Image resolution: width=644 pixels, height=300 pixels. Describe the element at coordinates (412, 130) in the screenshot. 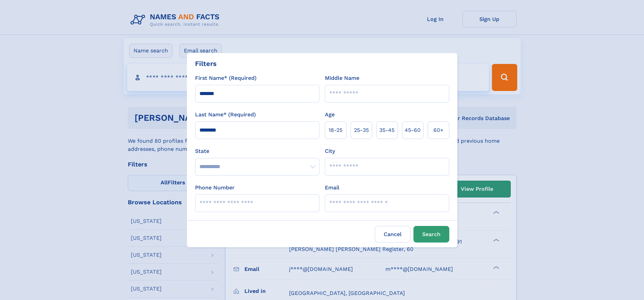

I see `span: 45‑60` at that location.